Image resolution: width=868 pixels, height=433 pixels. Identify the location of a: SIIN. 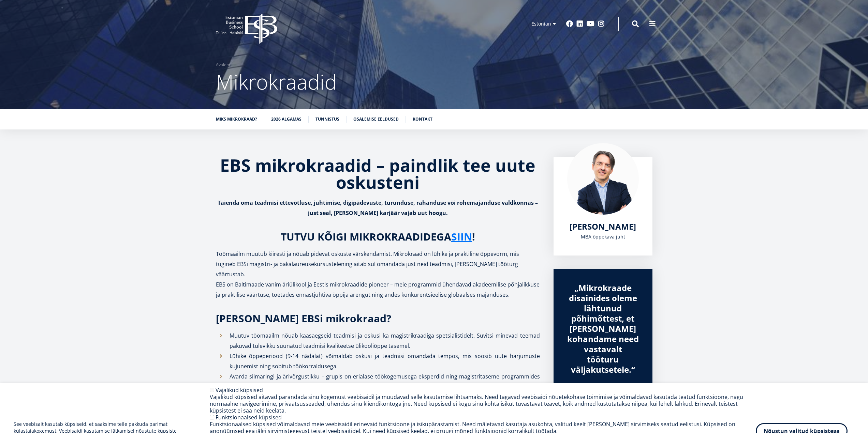
(461, 237).